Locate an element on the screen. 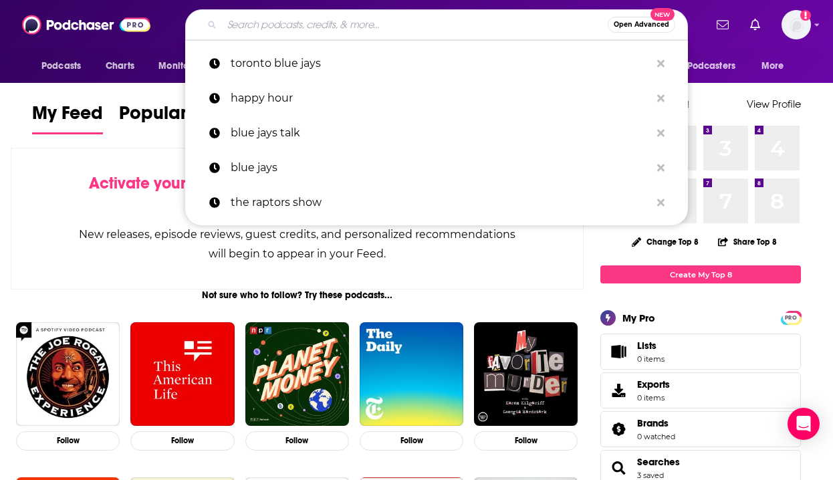 The width and height of the screenshot is (833, 480). a: blue jays talk is located at coordinates (436, 133).